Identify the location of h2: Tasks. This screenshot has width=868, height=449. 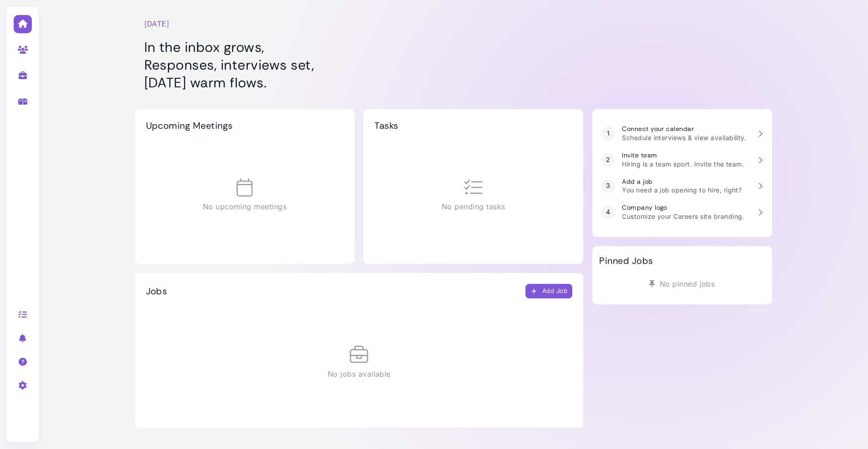
(386, 125).